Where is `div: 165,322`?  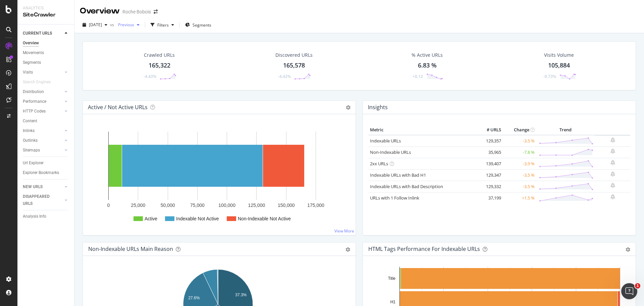
div: 165,322 is located at coordinates (160, 65).